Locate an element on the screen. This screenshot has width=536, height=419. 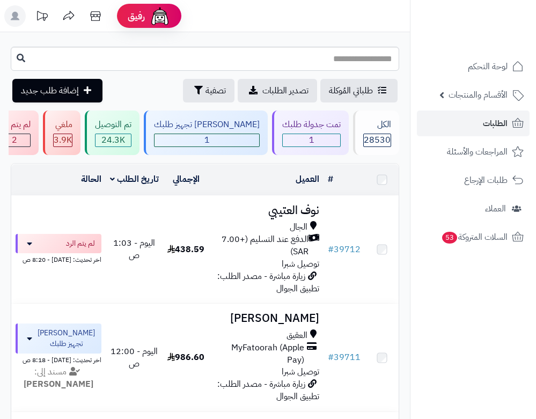
span: 24.3K is located at coordinates (113, 140).